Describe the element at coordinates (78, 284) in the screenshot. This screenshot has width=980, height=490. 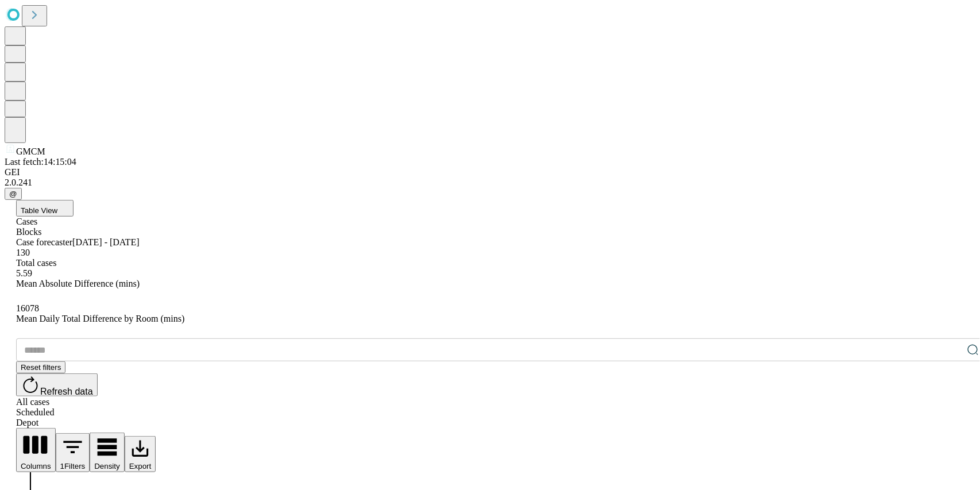
I see `span: Mean Absolute Difference (mins)` at that location.